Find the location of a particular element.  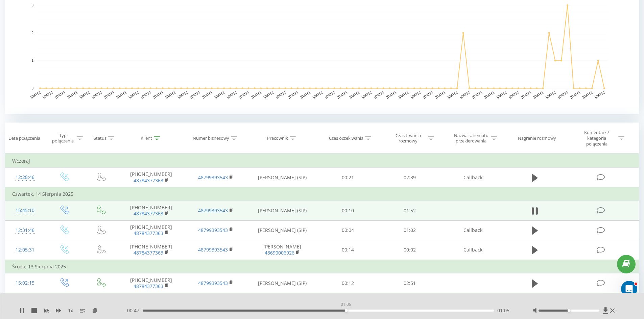

span: - 00:47 is located at coordinates (134, 311).